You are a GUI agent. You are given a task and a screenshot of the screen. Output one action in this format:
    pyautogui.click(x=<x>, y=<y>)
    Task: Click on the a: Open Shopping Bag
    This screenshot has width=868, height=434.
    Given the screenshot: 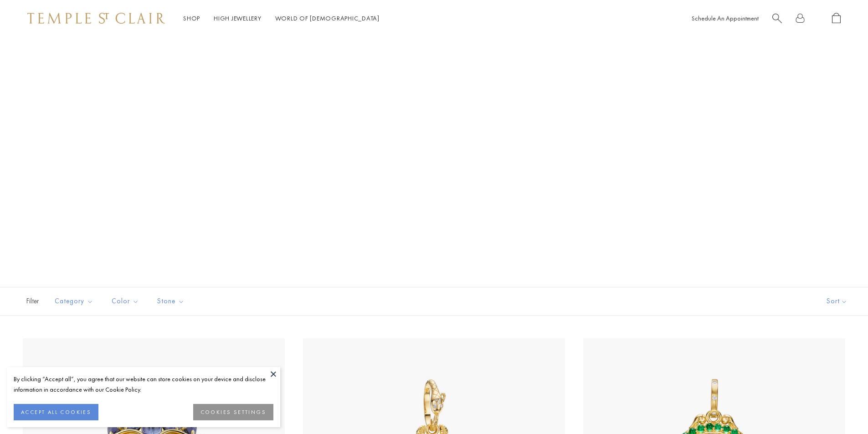 What is the action you would take?
    pyautogui.click(x=836, y=18)
    